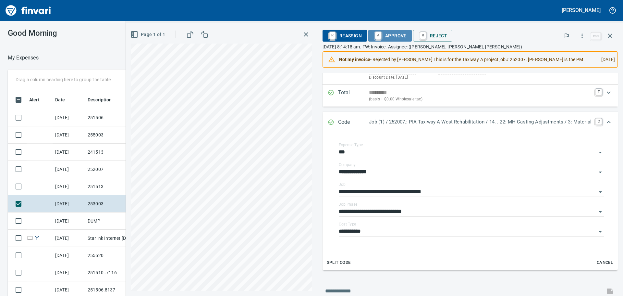  Describe the element at coordinates (148, 34) in the screenshot. I see `span: Page 1 of 1` at that location.